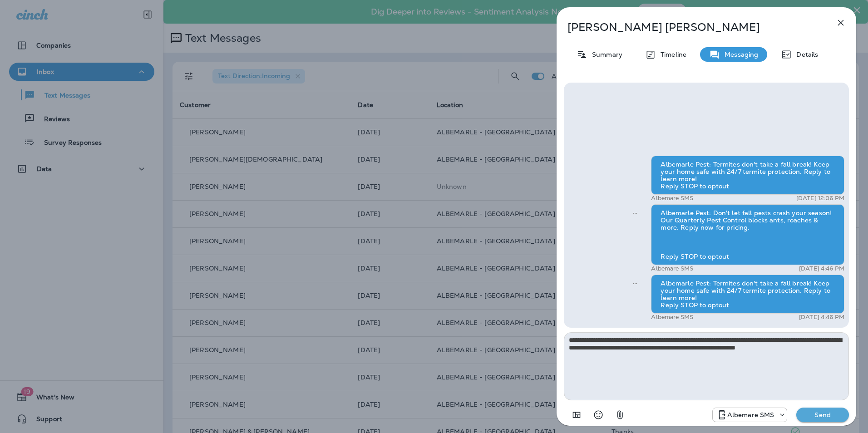 Image resolution: width=868 pixels, height=433 pixels. I want to click on button: Select an emoji, so click(598, 415).